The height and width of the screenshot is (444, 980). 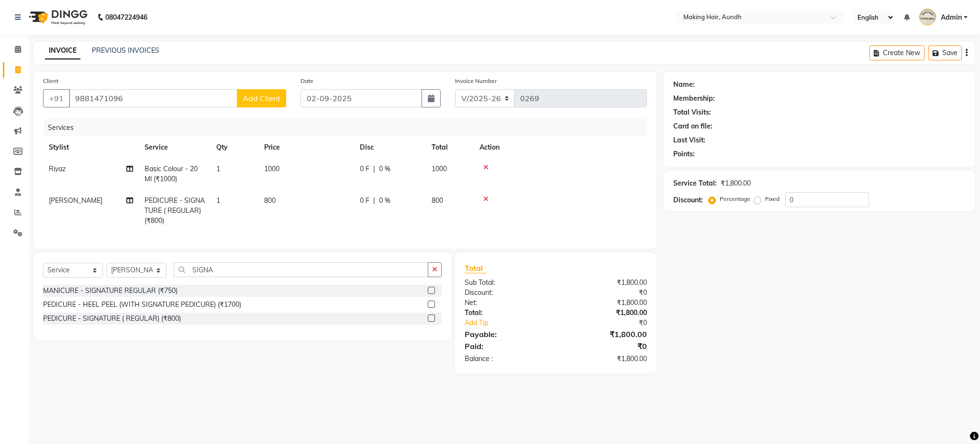 I want to click on img: Admin, so click(x=927, y=17).